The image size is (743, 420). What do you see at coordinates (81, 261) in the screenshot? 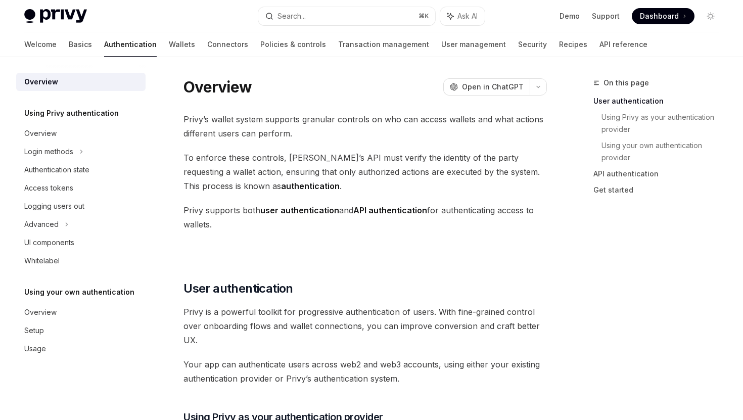
I see `a: Whitelabel` at bounding box center [81, 261].